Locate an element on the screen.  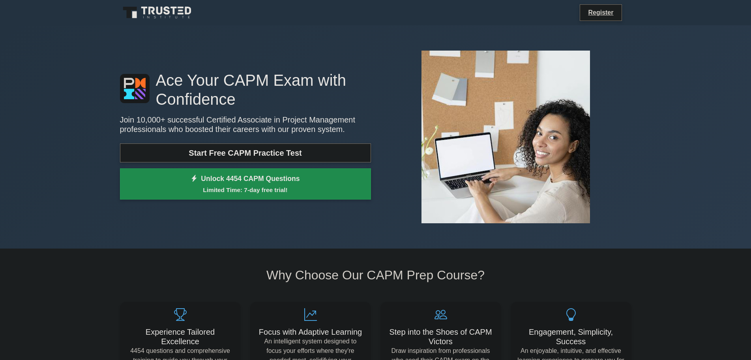
h5: Step into the Shoes of CAPM Victors is located at coordinates (441, 336).